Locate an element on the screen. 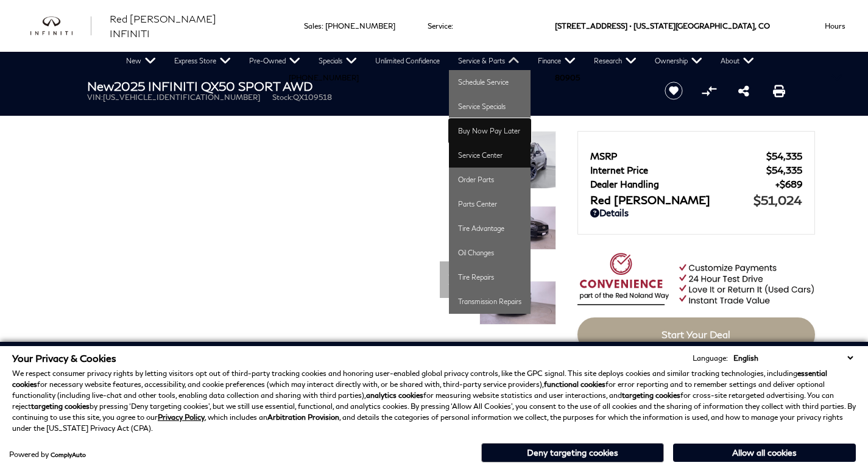 This screenshot has width=868, height=471. a: Tire Repairs is located at coordinates (490, 277).